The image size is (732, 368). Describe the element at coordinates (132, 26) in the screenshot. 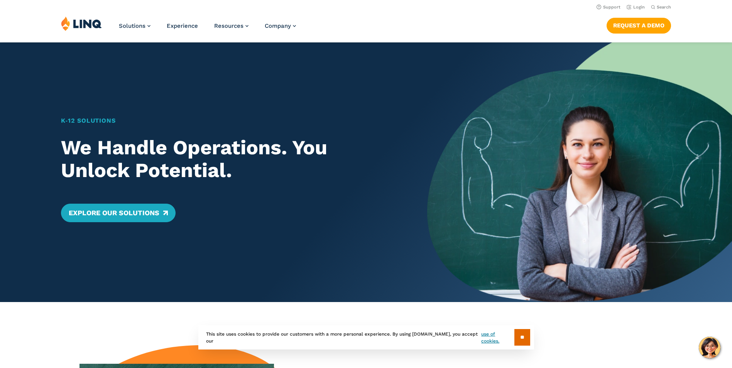

I see `span: Solutions` at that location.